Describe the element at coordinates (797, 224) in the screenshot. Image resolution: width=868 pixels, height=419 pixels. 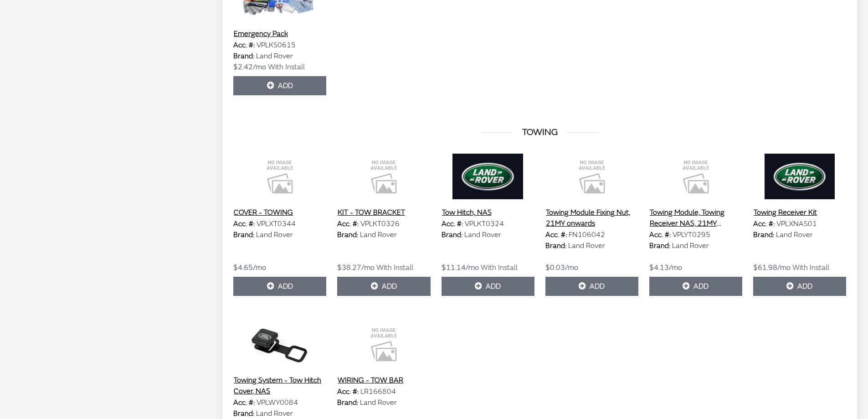
I see `span: VPLXNAS01` at that location.